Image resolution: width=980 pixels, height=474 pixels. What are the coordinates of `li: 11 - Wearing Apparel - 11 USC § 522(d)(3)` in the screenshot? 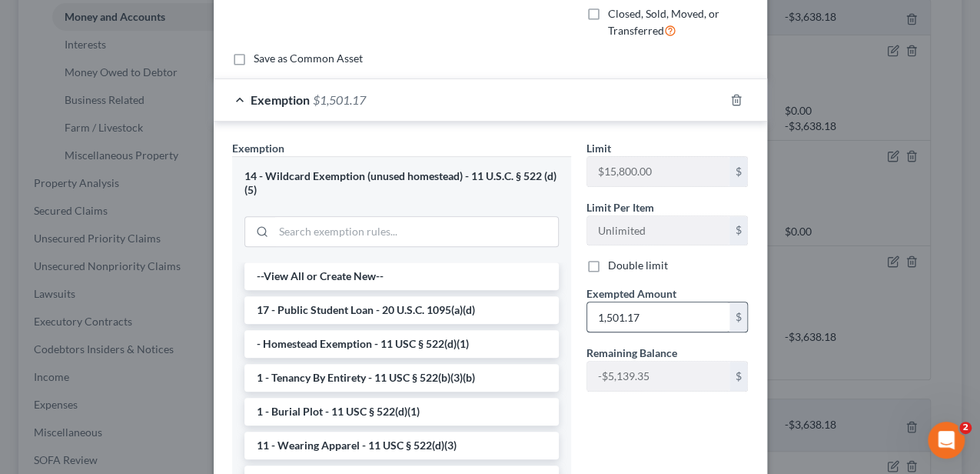 It's located at (401, 445).